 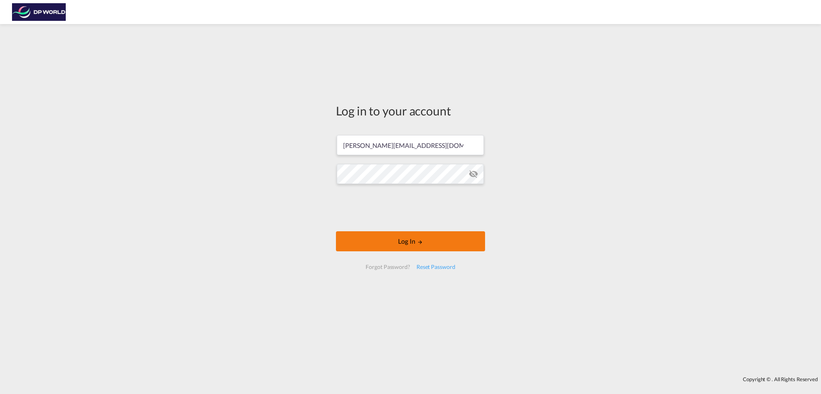 I want to click on div: Reset Password, so click(x=436, y=267).